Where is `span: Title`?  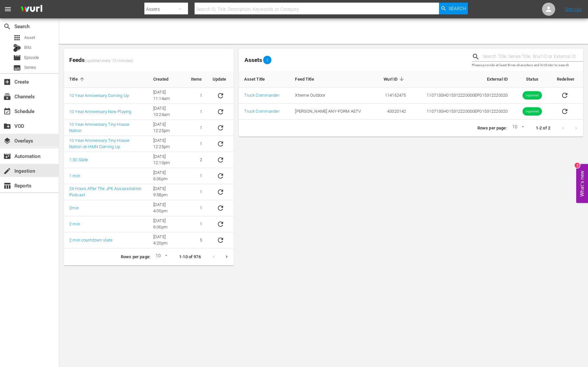 span: Title is located at coordinates (78, 80).